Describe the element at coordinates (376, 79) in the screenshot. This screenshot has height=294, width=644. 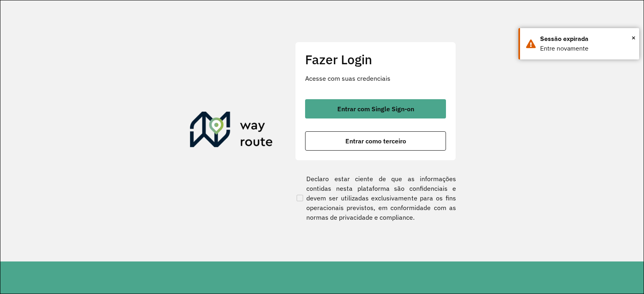
I see `p: Acesse com suas credenciais` at that location.